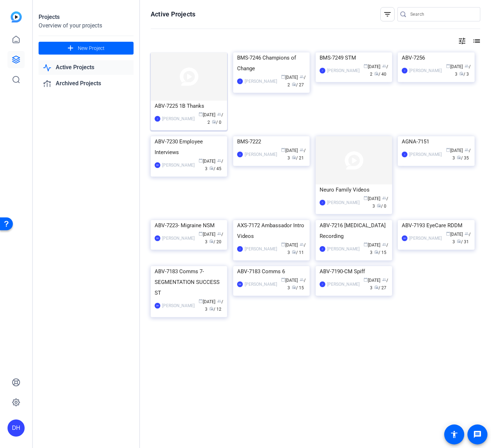  What do you see at coordinates (86, 26) in the screenshot?
I see `div: Overview of your projects` at bounding box center [86, 26].